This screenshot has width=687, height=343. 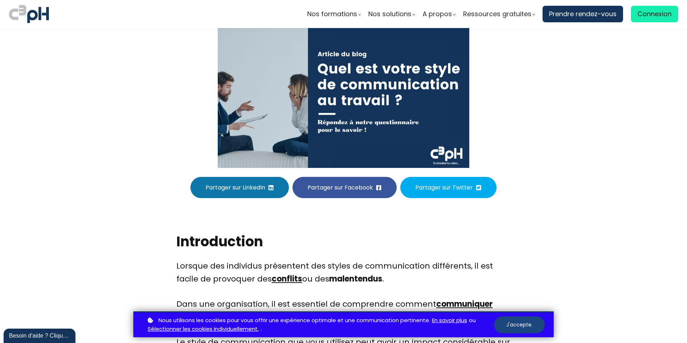 What do you see at coordinates (654, 14) in the screenshot?
I see `a: Connexion` at bounding box center [654, 14].